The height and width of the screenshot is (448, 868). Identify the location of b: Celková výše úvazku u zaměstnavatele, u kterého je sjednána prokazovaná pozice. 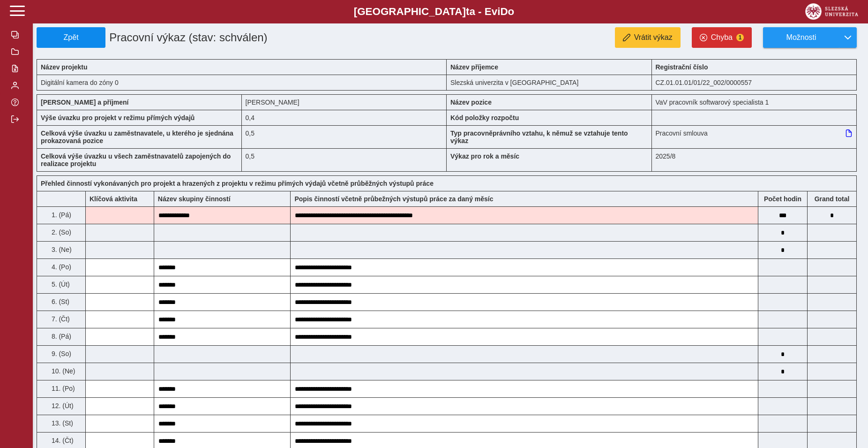
(137, 137).